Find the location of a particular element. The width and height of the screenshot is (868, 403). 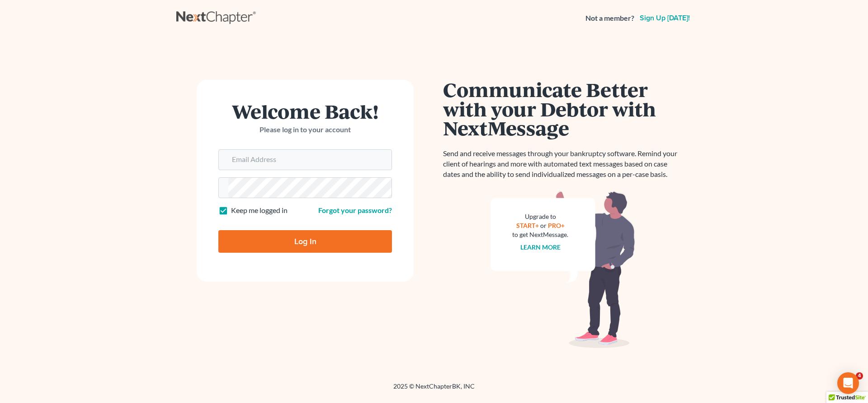

a: START+ is located at coordinates (528, 225).